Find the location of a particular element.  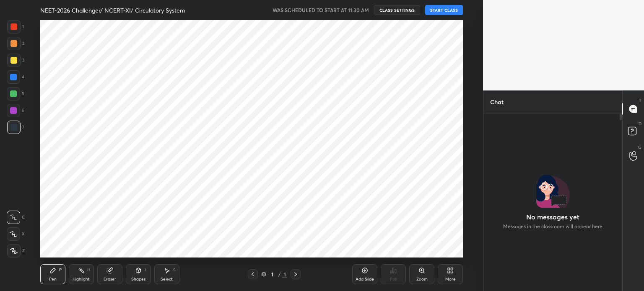

div: L is located at coordinates (146, 270).